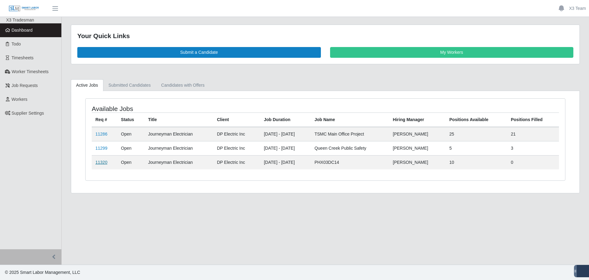  What do you see at coordinates (104, 119) in the screenshot?
I see `th: Req #` at bounding box center [104, 119].